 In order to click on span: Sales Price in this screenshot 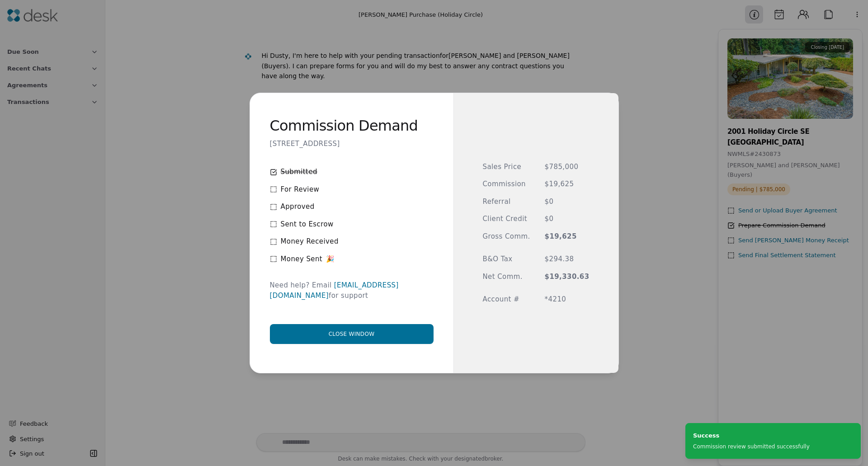, I will do `click(507, 167)`.